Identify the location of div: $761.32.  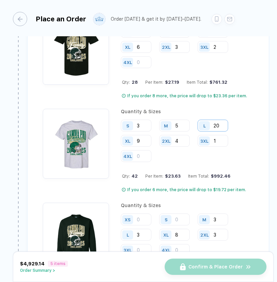
(217, 82).